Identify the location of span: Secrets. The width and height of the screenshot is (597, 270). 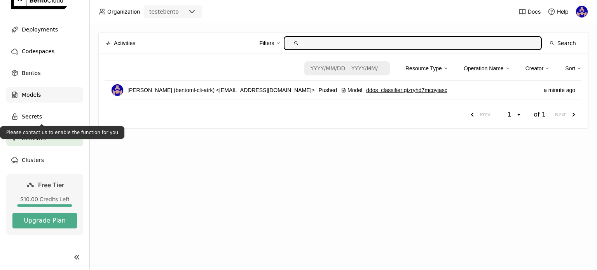
(32, 117).